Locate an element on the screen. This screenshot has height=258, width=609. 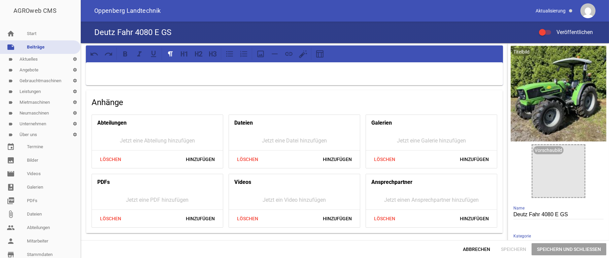
i: people is located at coordinates (11, 228).